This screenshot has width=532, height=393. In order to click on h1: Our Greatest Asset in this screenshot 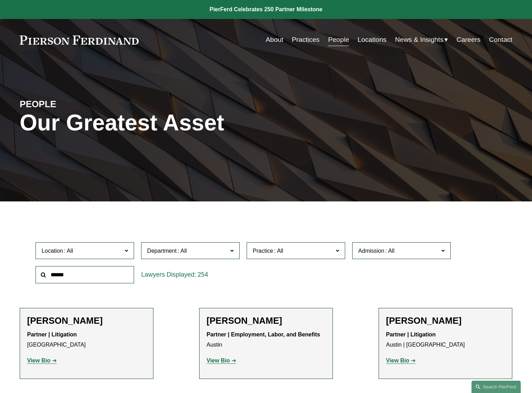, I will do `click(183, 123)`.